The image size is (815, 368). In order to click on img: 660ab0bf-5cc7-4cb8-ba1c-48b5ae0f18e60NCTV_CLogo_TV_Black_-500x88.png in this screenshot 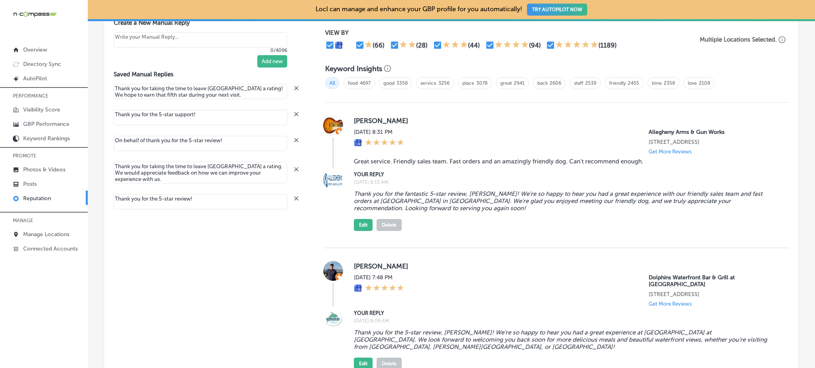, I will do `click(35, 14)`.